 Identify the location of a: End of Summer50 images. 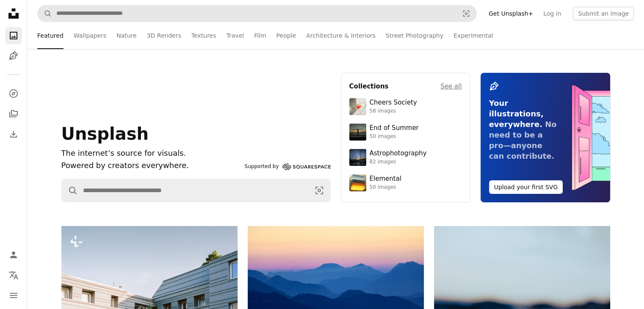
(406, 132).